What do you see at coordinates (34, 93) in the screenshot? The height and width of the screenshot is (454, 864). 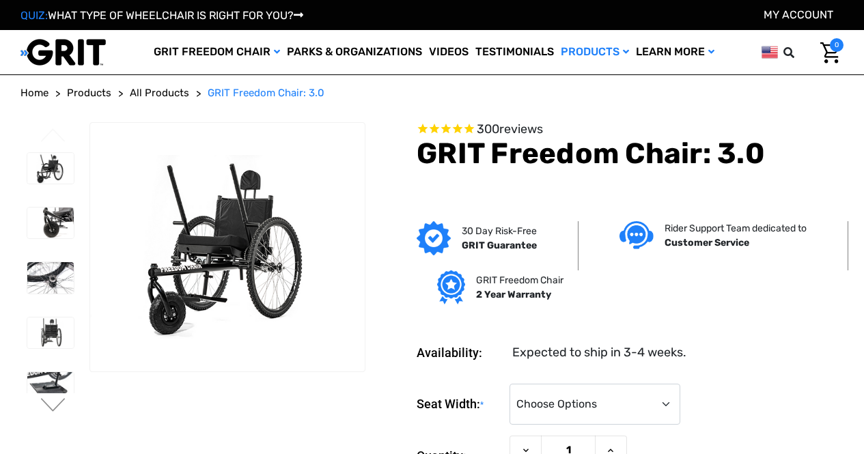 I see `a: Home` at bounding box center [34, 93].